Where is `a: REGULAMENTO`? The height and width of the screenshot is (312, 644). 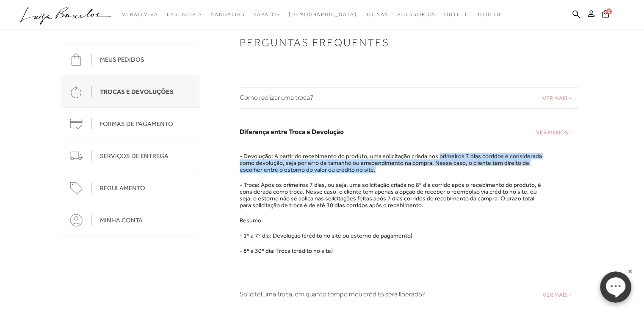
a: REGULAMENTO is located at coordinates (130, 188).